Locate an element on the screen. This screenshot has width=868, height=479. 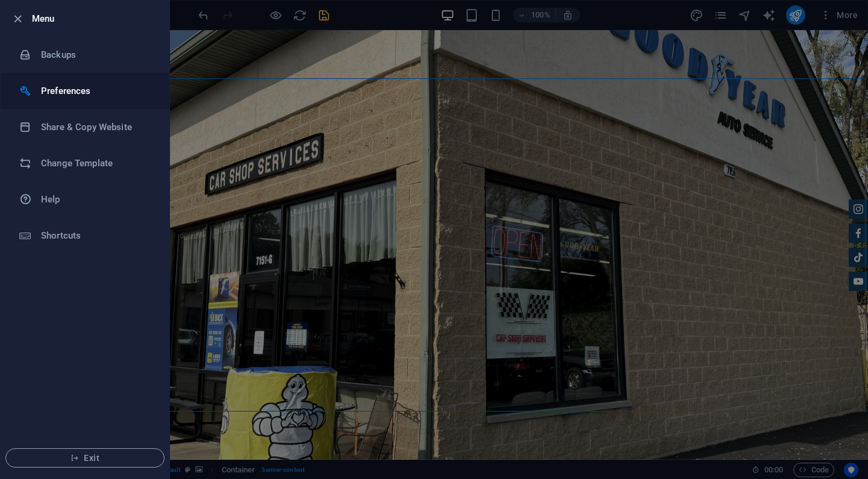
h6: Shortcuts is located at coordinates (97, 236).